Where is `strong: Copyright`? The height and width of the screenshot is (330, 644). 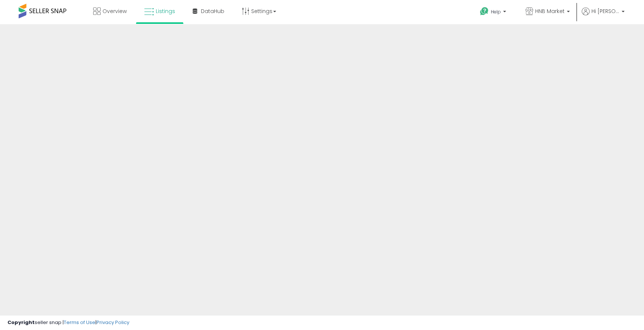 strong: Copyright is located at coordinates (21, 322).